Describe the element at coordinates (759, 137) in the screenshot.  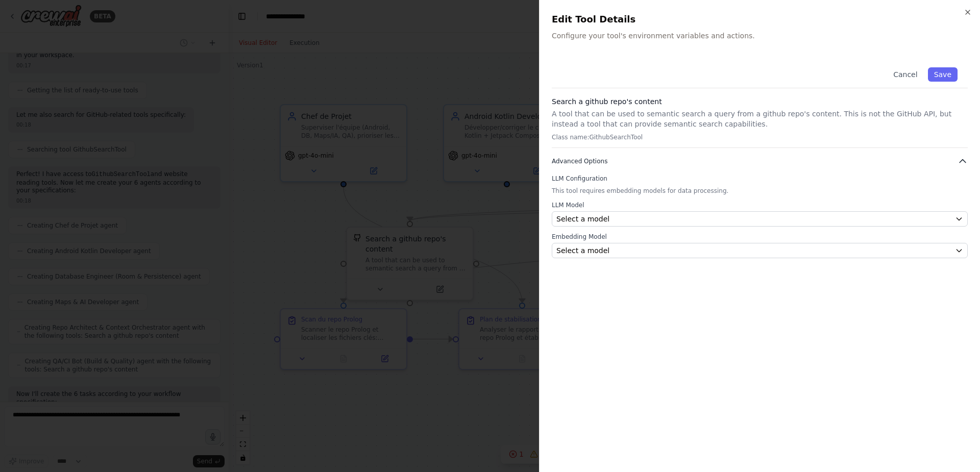
I see `p: Class name: GithubSearchTool` at that location.